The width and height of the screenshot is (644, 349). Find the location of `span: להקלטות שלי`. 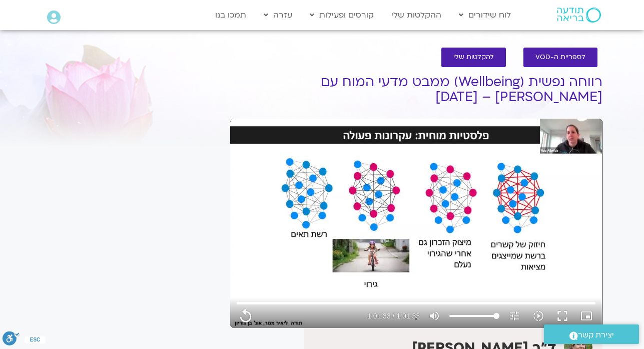

span: להקלטות שלי is located at coordinates (473, 57).